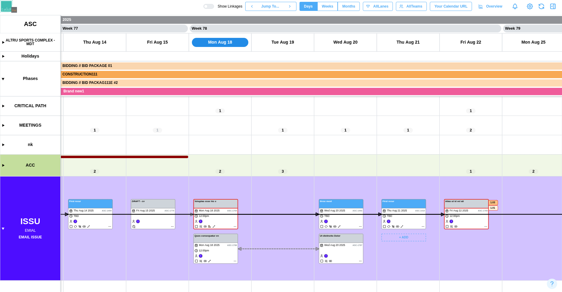  I want to click on a: Notifications, so click(515, 6).